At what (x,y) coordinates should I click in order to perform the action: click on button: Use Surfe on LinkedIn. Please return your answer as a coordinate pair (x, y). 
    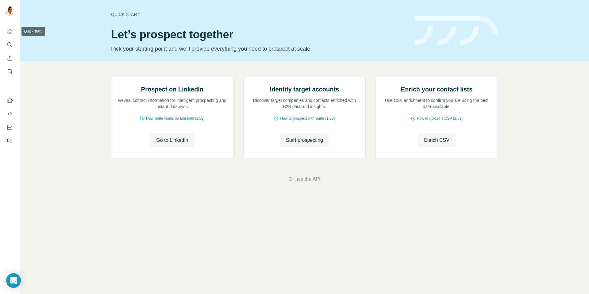
    Looking at the image, I should click on (10, 100).